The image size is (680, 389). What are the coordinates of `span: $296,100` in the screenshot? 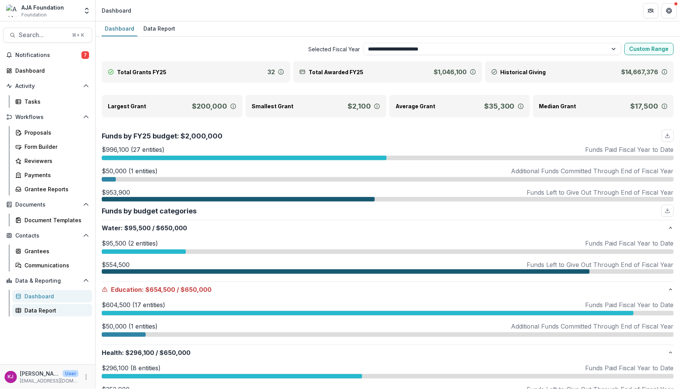 It's located at (140, 352).